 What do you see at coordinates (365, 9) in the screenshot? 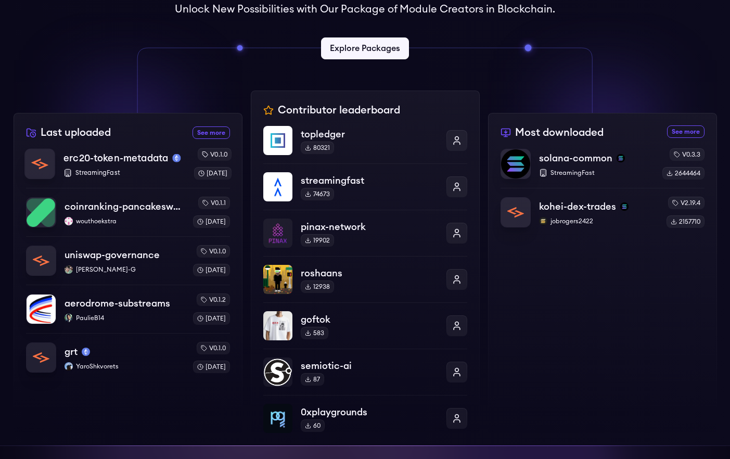
I see `h2: Unlock New Possibilities with Our Package of Module Creators in Blockchain.` at bounding box center [365, 9].